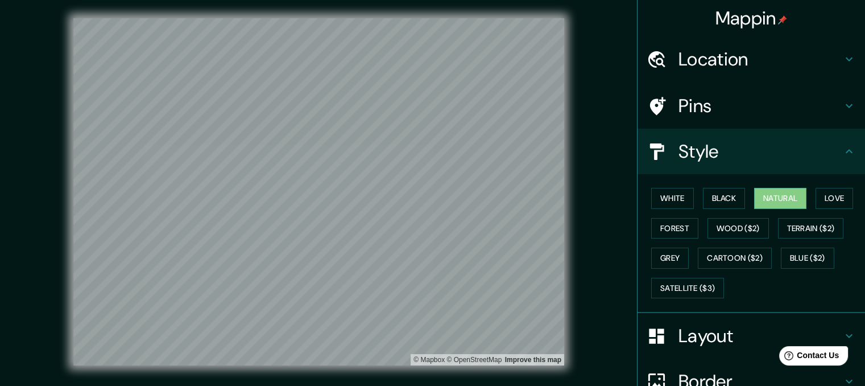 This screenshot has width=865, height=386. What do you see at coordinates (751, 106) in the screenshot?
I see `div: Pins` at bounding box center [751, 106].